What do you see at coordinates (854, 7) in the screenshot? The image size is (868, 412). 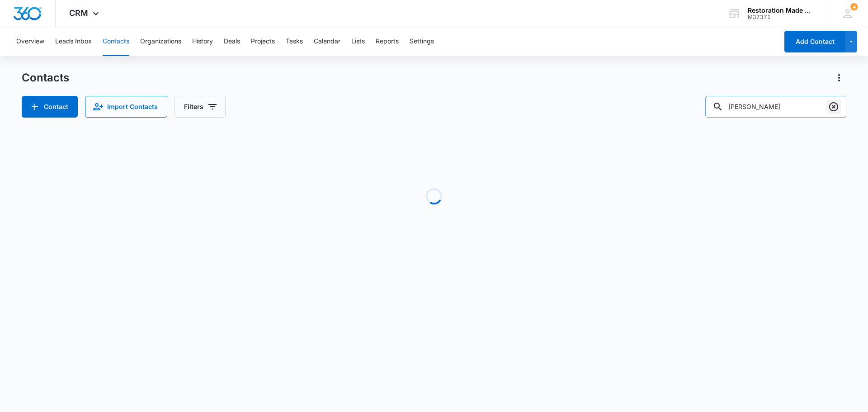 I see `span: 4` at bounding box center [854, 7].